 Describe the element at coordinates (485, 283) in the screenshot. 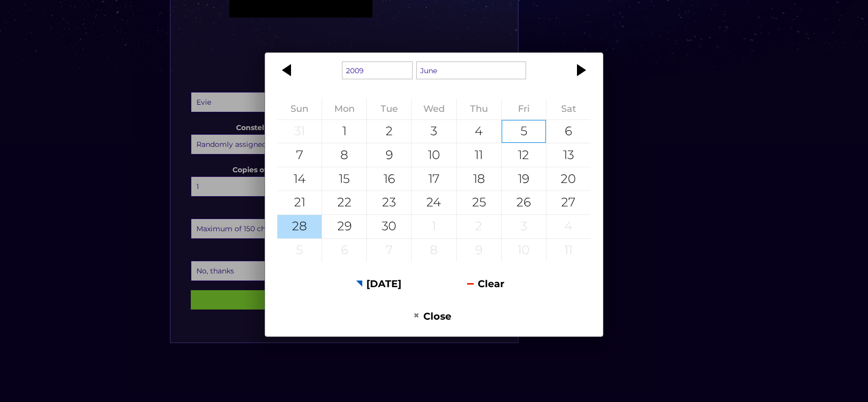

I see `button: Clear` at that location.